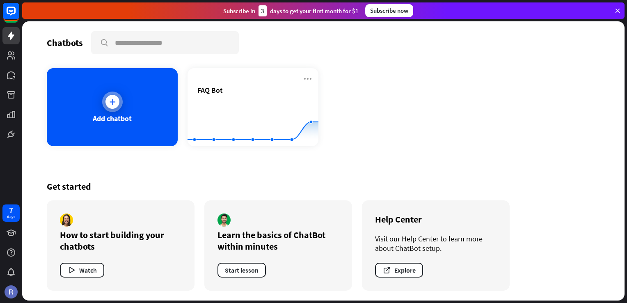  I want to click on button: Watch, so click(82, 270).